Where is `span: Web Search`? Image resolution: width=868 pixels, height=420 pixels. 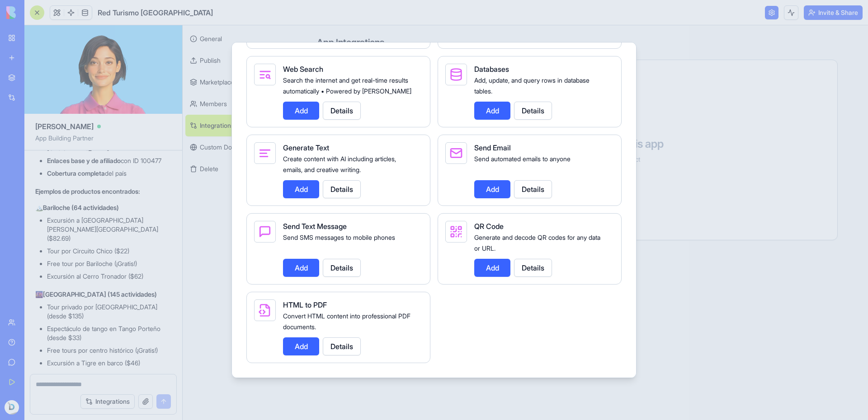 span: Web Search is located at coordinates (303, 69).